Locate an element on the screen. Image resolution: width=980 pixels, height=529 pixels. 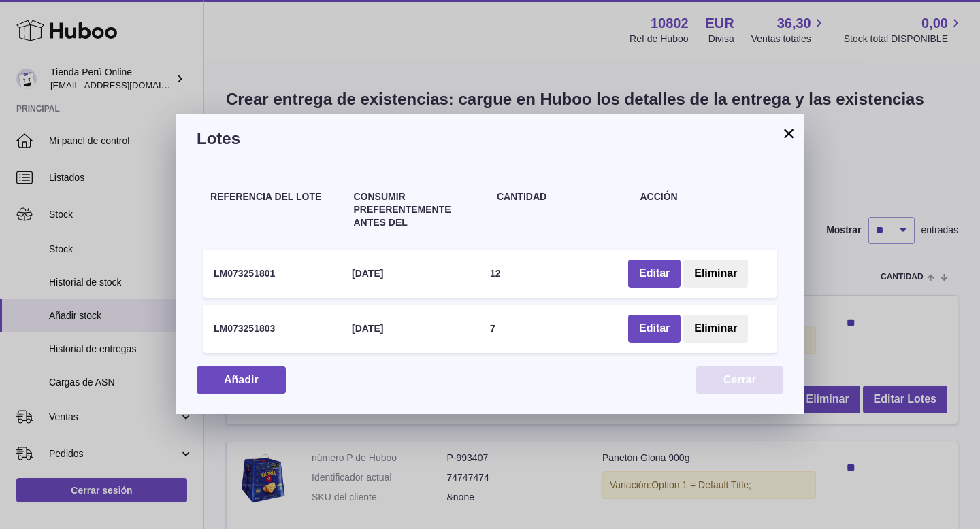
button: Cerrar is located at coordinates (740, 380).